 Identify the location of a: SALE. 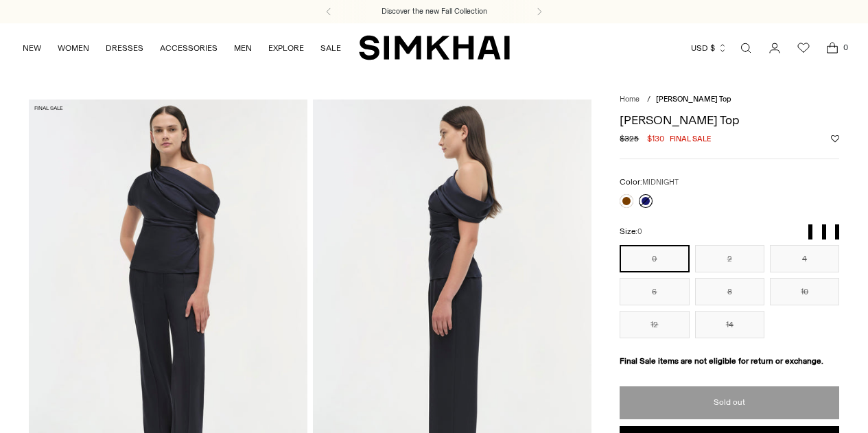
(331, 48).